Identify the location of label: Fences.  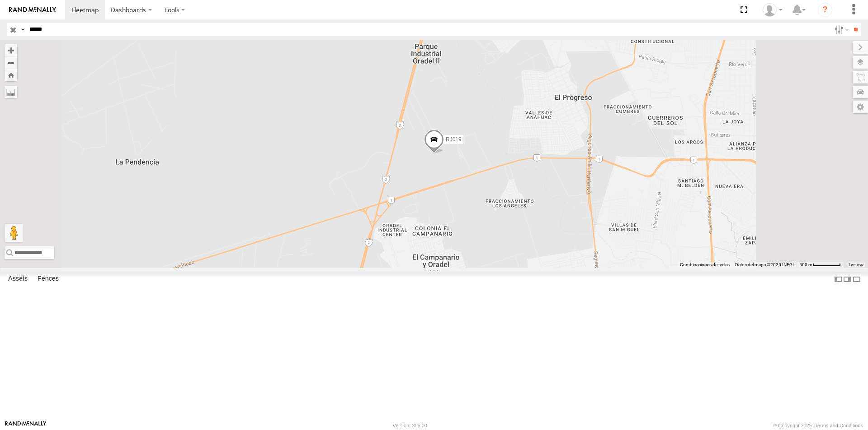
(48, 279).